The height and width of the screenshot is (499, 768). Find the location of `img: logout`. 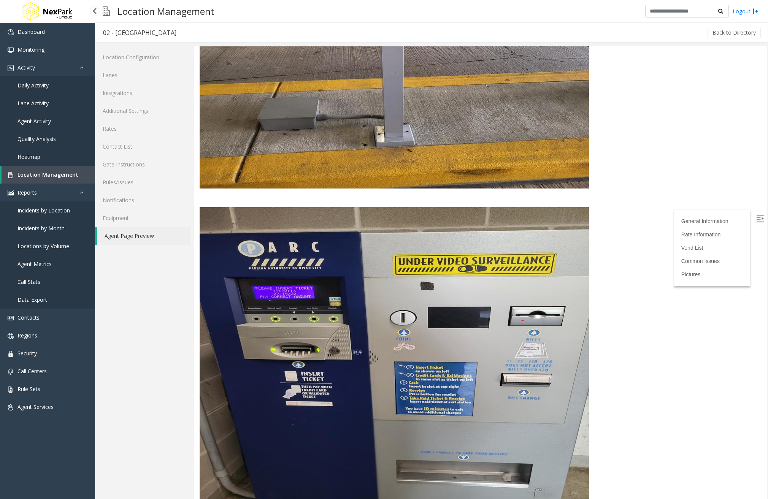

img: logout is located at coordinates (755, 11).